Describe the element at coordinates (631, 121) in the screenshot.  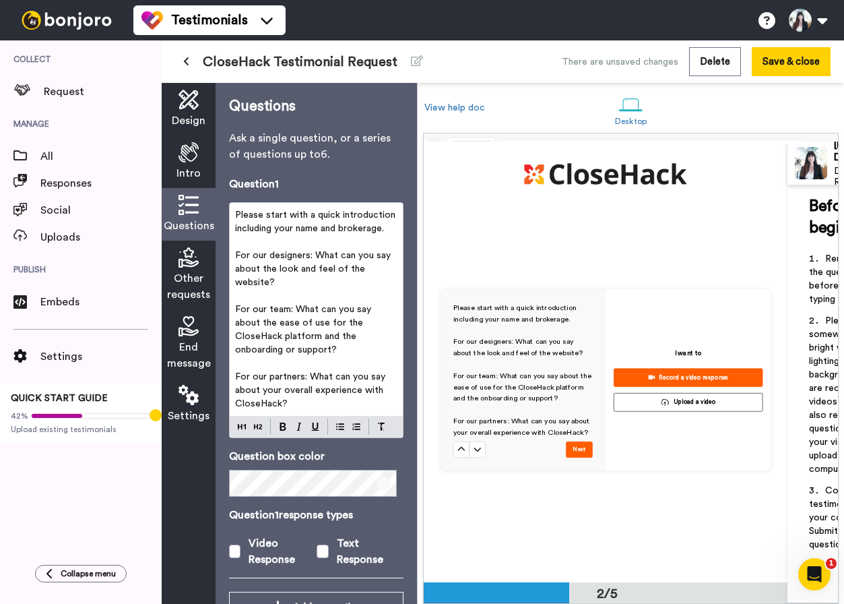
I see `div: Desktop` at that location.